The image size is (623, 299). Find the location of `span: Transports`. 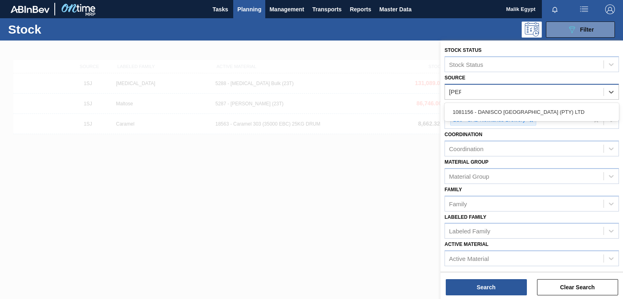

span: Transports is located at coordinates (327, 9).